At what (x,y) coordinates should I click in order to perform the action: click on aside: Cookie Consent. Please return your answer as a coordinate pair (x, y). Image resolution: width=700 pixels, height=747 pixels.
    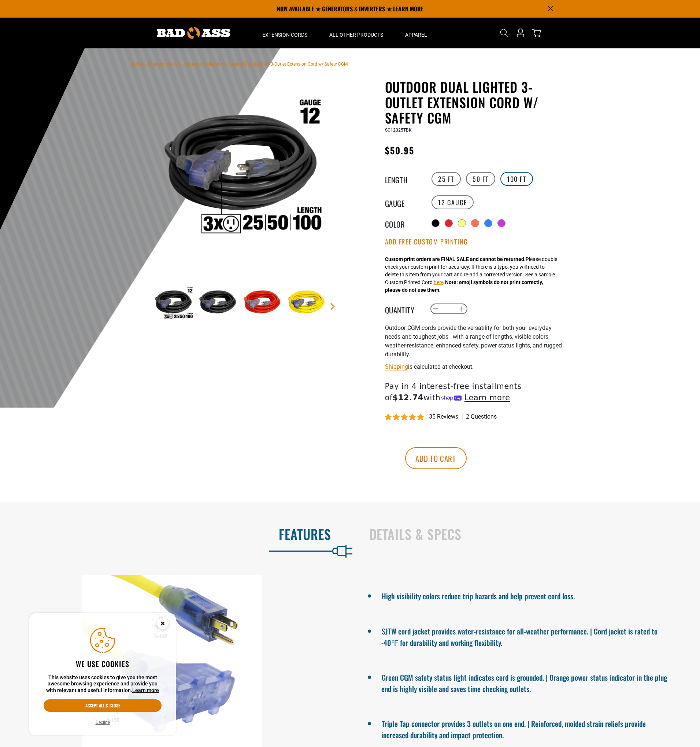
    Looking at the image, I should click on (103, 675).